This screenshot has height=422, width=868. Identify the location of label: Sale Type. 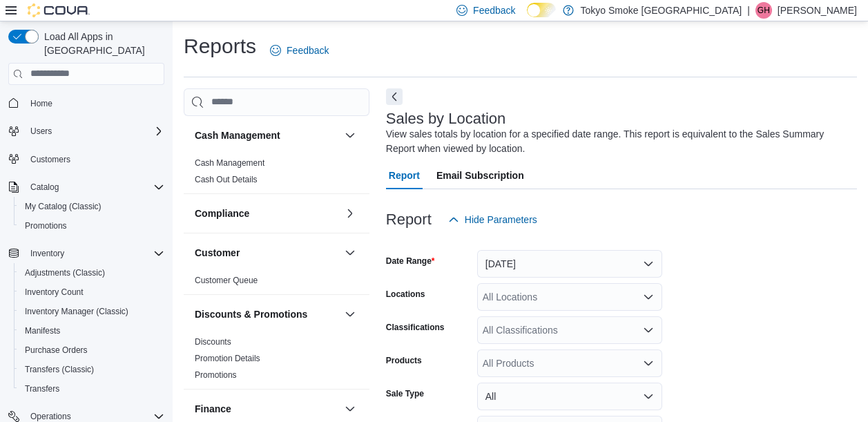
(405, 394).